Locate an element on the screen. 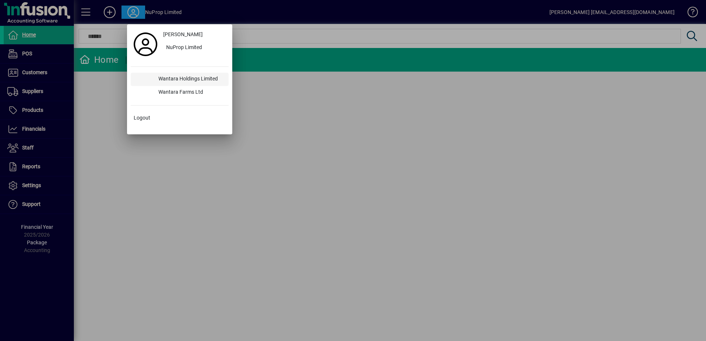  button: NuProp Limited is located at coordinates (194, 48).